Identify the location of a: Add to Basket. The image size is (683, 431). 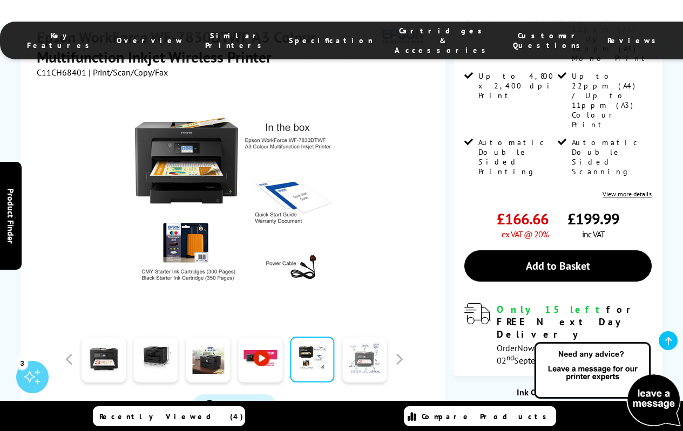
(558, 266).